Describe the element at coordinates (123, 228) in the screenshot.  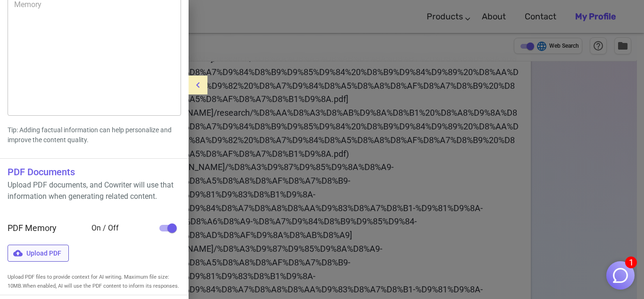
I see `span: On / Off` at that location.